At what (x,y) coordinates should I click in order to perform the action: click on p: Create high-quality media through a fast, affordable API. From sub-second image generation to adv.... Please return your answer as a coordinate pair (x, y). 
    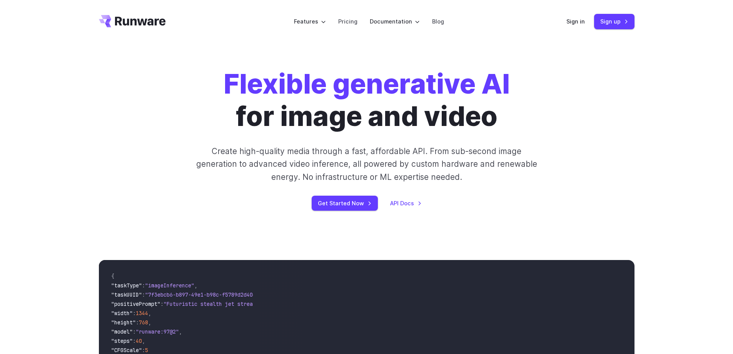
    Looking at the image, I should click on (366, 164).